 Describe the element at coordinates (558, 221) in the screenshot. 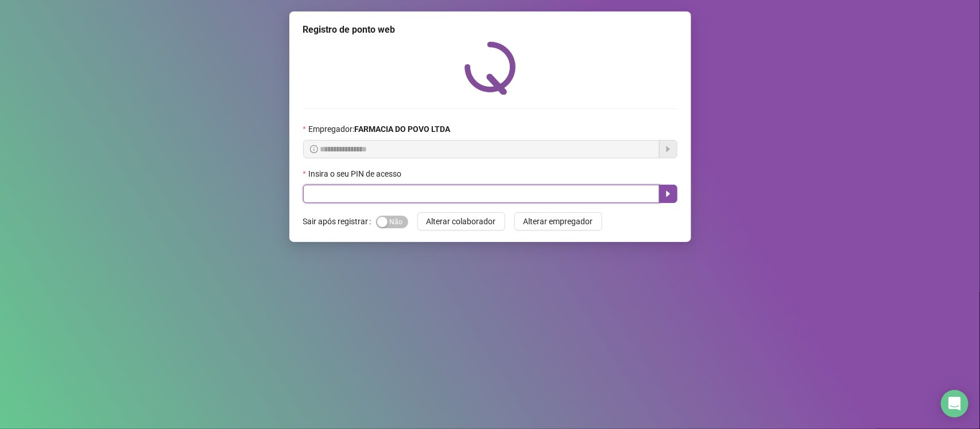

I see `button: Alterar empregador` at that location.